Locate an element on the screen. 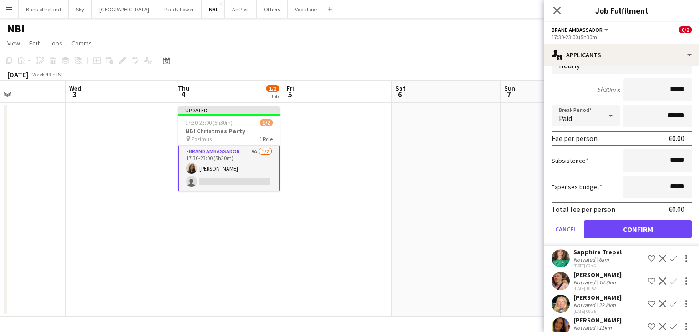 The image size is (699, 332). div: Updated is located at coordinates (229, 110).